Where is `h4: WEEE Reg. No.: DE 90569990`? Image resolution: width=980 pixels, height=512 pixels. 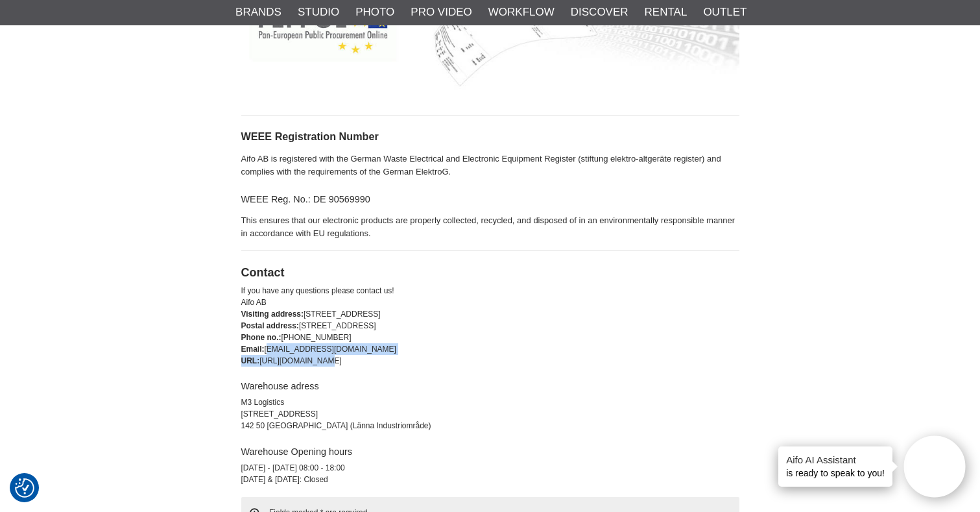
h4: WEEE Reg. No.: DE 90569990 is located at coordinates (490, 199).